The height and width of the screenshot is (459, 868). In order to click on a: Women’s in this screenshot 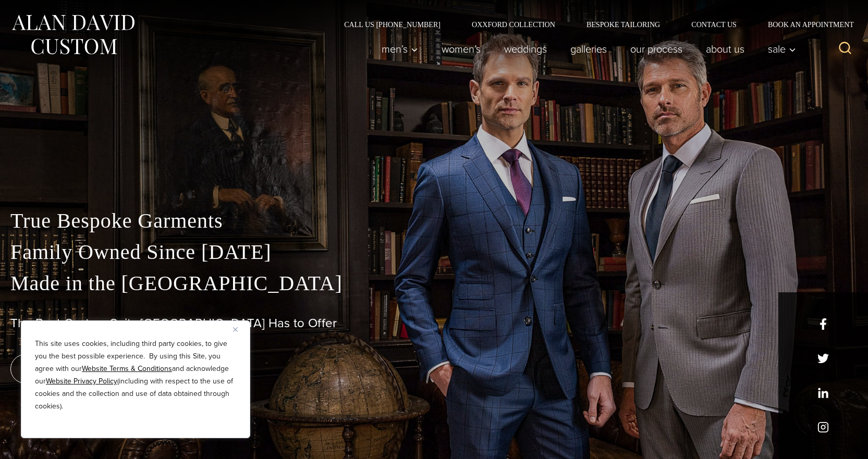, I will do `click(461, 49)`.